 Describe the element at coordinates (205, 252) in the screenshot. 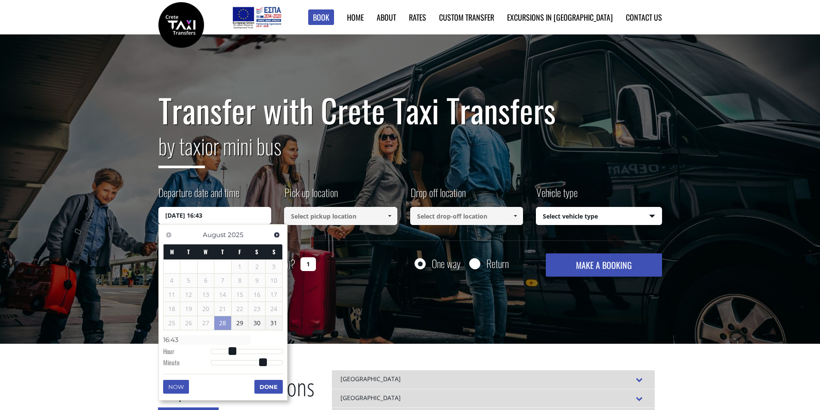

I see `span: Wednesday` at that location.